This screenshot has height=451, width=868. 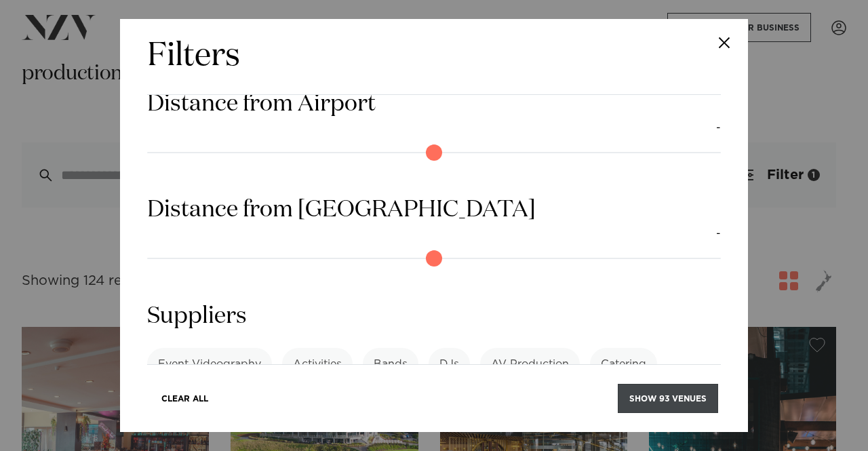 What do you see at coordinates (434, 316) in the screenshot?
I see `h3: Suppliers` at bounding box center [434, 316].